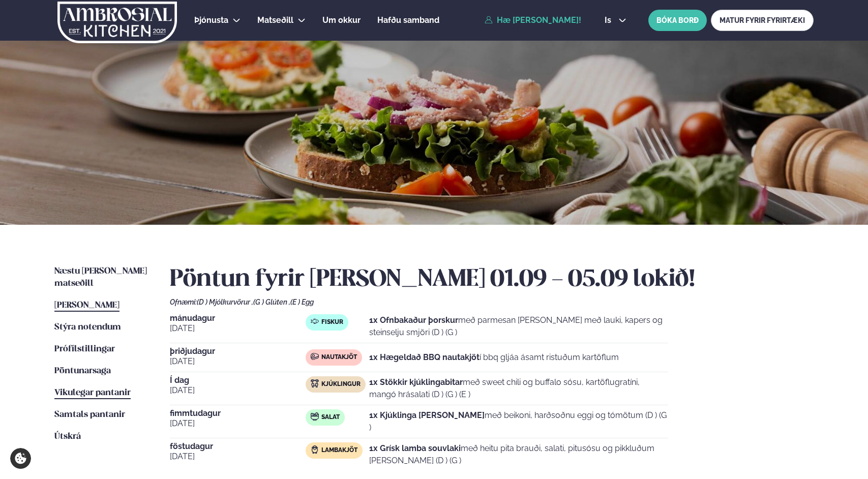 Image resolution: width=868 pixels, height=479 pixels. What do you see at coordinates (408, 20) in the screenshot?
I see `span: Hafðu samband` at bounding box center [408, 20].